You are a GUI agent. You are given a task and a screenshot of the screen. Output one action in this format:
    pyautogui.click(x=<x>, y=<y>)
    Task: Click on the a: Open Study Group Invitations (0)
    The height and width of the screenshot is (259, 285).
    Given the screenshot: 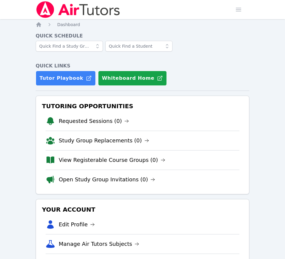 What is the action you would take?
    pyautogui.click(x=107, y=180)
    